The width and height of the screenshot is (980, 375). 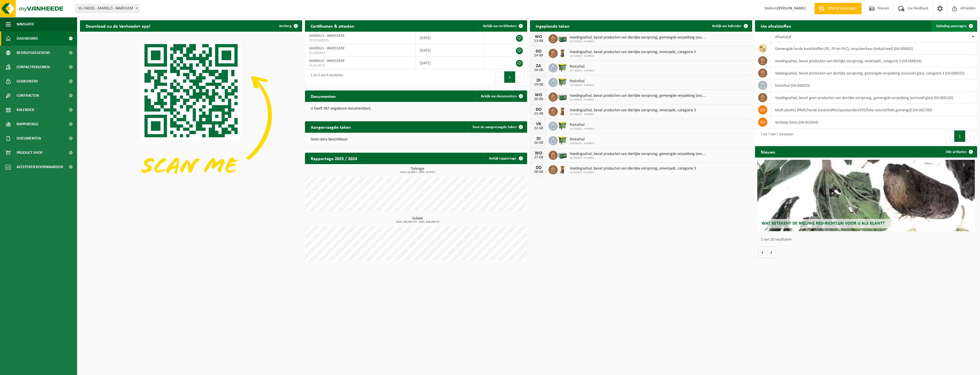 What do you see at coordinates (332, 26) in the screenshot?
I see `h2: Certificaten & attesten` at bounding box center [332, 26].